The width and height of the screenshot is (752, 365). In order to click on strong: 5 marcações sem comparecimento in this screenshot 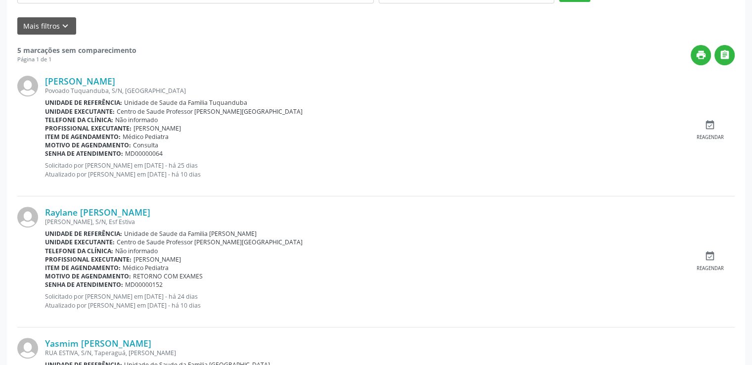, I will do `click(77, 50)`.